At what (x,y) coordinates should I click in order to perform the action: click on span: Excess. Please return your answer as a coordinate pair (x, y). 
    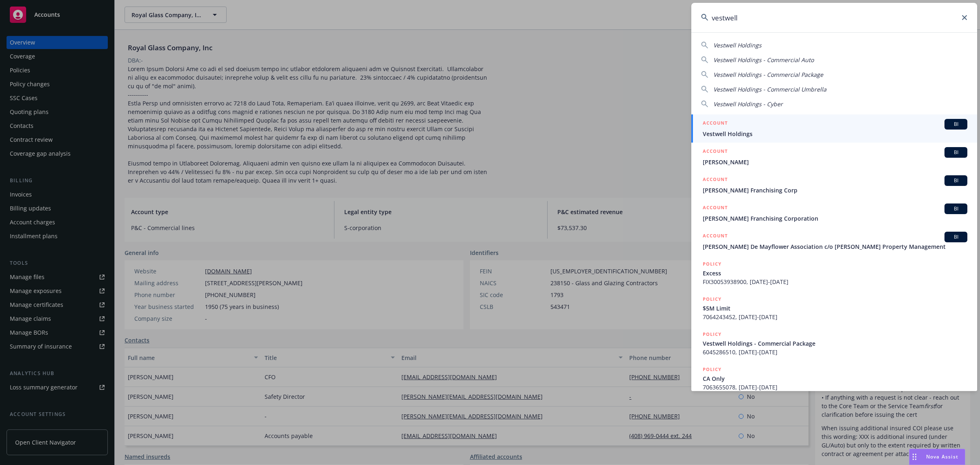
    Looking at the image, I should click on (835, 273).